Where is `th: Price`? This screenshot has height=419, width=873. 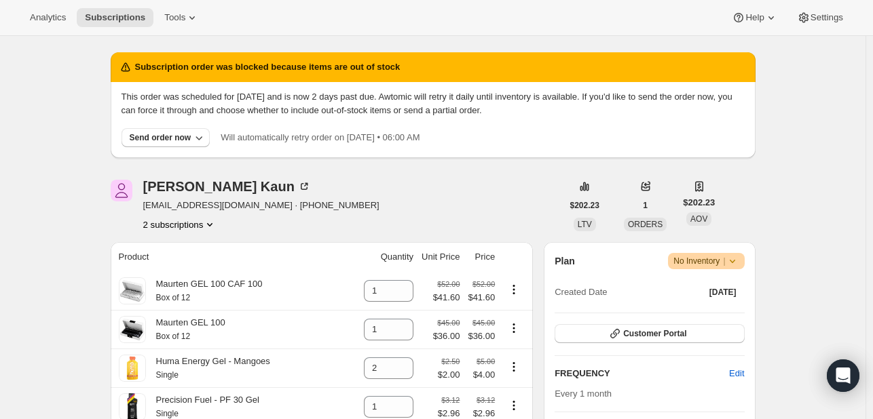 th: Price is located at coordinates (481, 257).